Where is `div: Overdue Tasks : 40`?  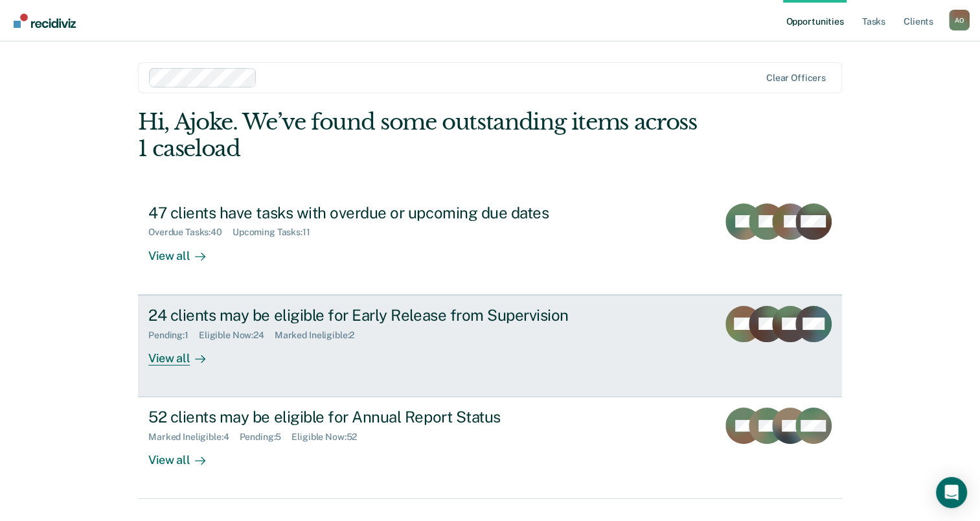 div: Overdue Tasks : 40 is located at coordinates (191, 232).